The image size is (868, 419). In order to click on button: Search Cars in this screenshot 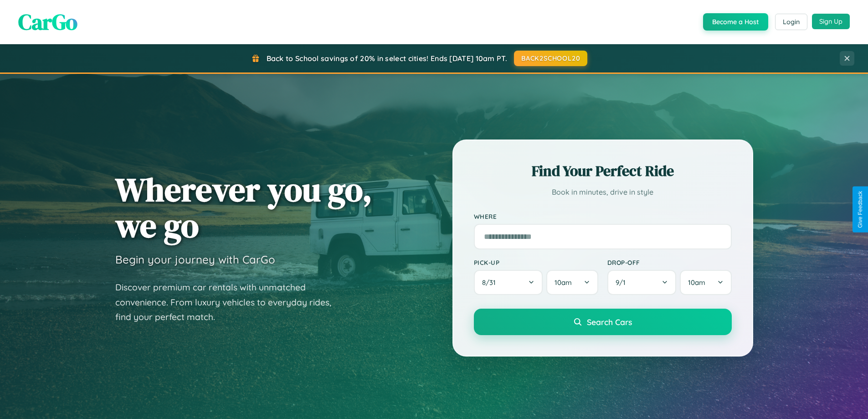, I will do `click(603, 322)`.